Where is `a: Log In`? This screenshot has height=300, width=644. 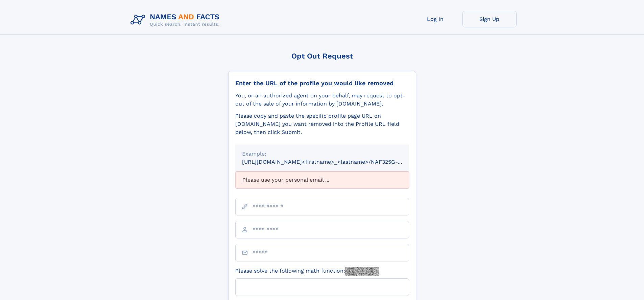
a: Log In is located at coordinates (436, 19).